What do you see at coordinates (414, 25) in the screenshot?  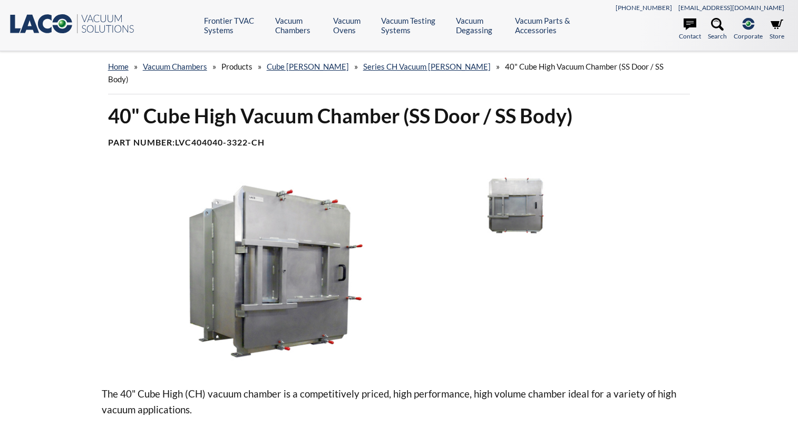 I see `a: Vacuum Testing Systems` at bounding box center [414, 25].